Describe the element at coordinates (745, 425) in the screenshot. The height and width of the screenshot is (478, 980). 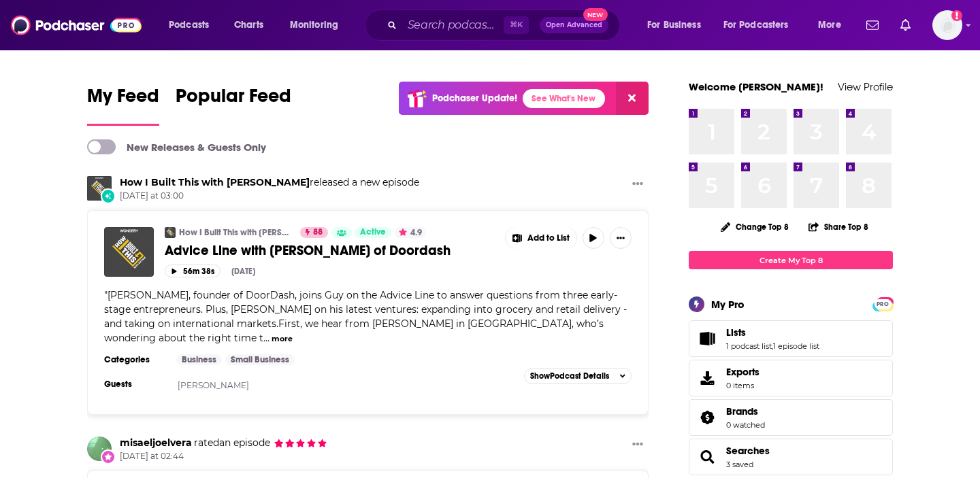
I see `a: 0 watched` at that location.